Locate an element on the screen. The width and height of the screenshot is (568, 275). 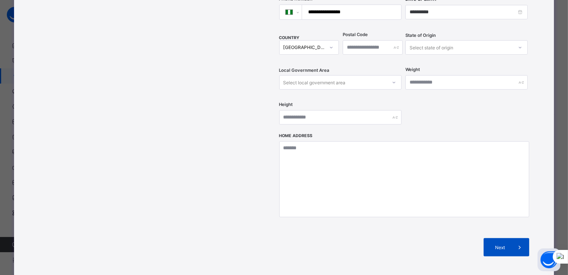
label: Home Address is located at coordinates (296, 136).